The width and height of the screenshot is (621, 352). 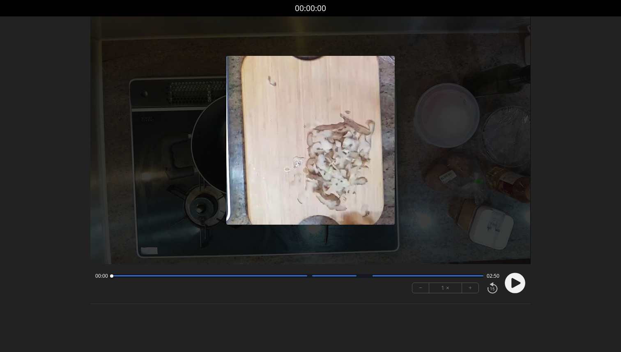 What do you see at coordinates (311, 8) in the screenshot?
I see `a: 00:00:00` at bounding box center [311, 8].